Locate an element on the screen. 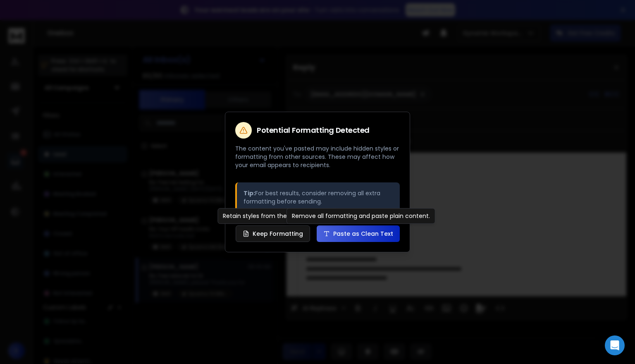 This screenshot has width=635, height=364. strong: Tip: is located at coordinates (249, 193).